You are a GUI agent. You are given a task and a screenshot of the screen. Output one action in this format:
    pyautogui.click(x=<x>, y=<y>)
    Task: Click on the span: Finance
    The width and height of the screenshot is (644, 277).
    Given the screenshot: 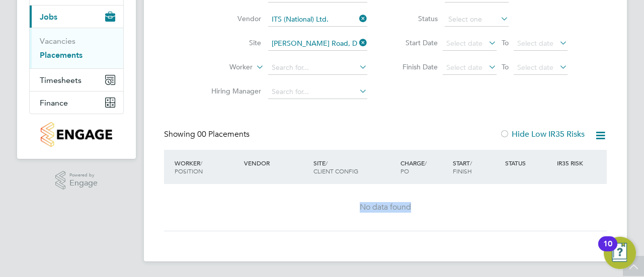 What is the action you would take?
    pyautogui.click(x=54, y=103)
    